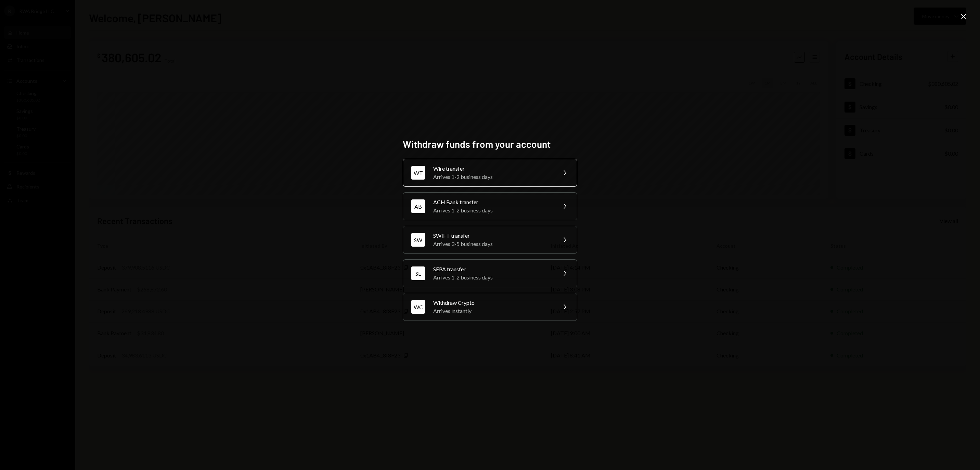  I want to click on div: ACH Bank transfer, so click(493, 202).